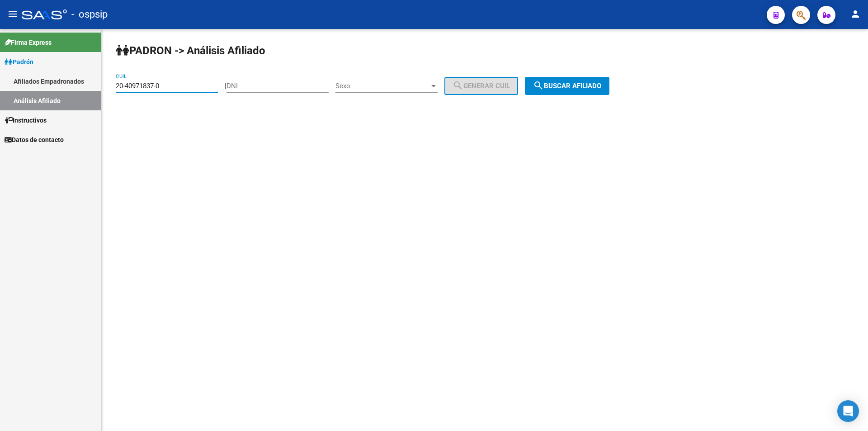 The height and width of the screenshot is (431, 868). What do you see at coordinates (90, 14) in the screenshot?
I see `span: - ospsip` at bounding box center [90, 14].